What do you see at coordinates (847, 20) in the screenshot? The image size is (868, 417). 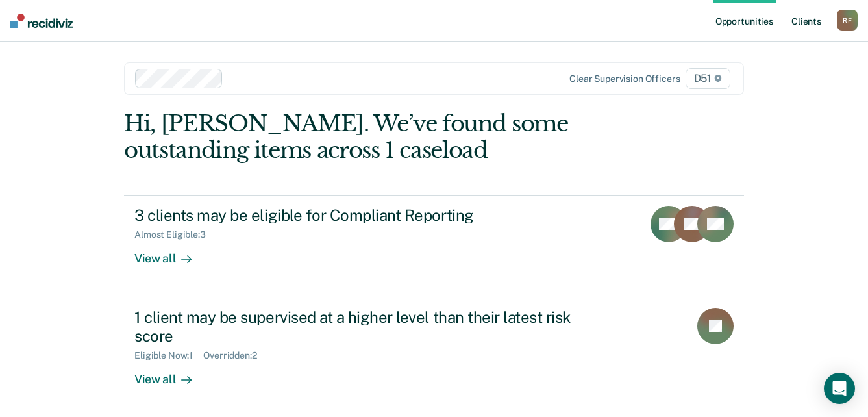 I see `button: RF` at bounding box center [847, 20].